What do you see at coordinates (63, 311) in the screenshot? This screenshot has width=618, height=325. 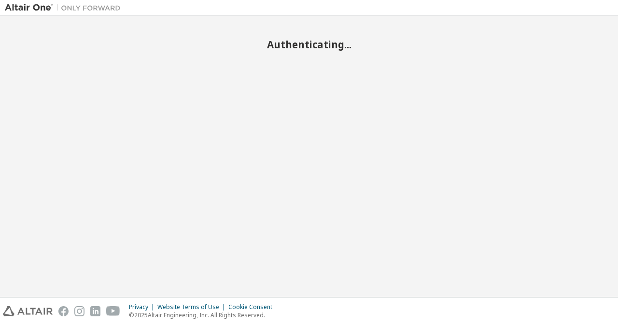 I see `img: facebook.svg` at bounding box center [63, 311].